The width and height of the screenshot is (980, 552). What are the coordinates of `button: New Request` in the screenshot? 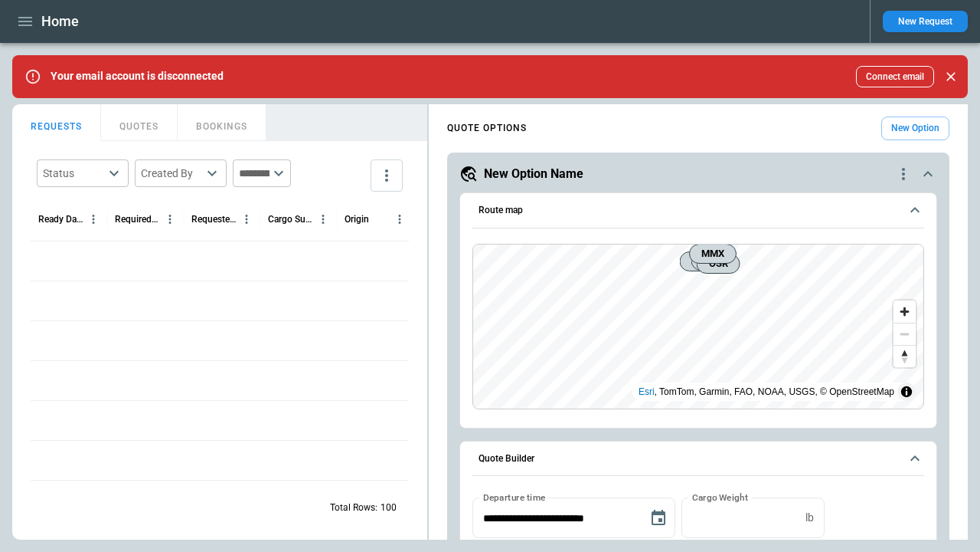 It's located at (925, 22).